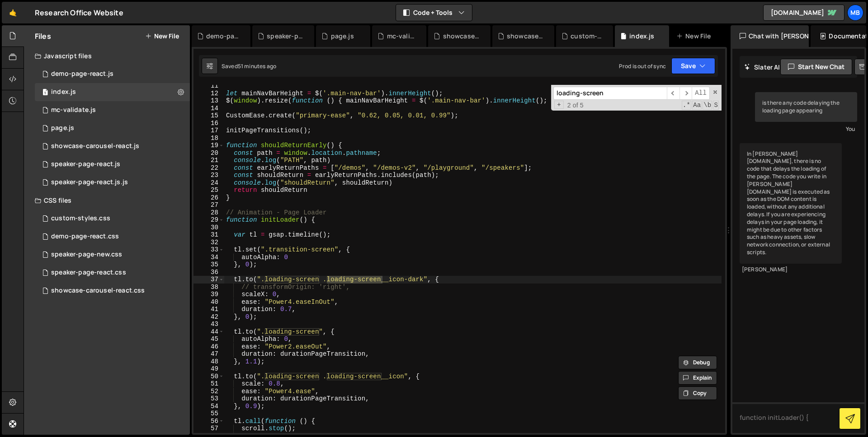 The image size is (868, 437). What do you see at coordinates (209, 123) in the screenshot?
I see `div: 16` at bounding box center [209, 123].